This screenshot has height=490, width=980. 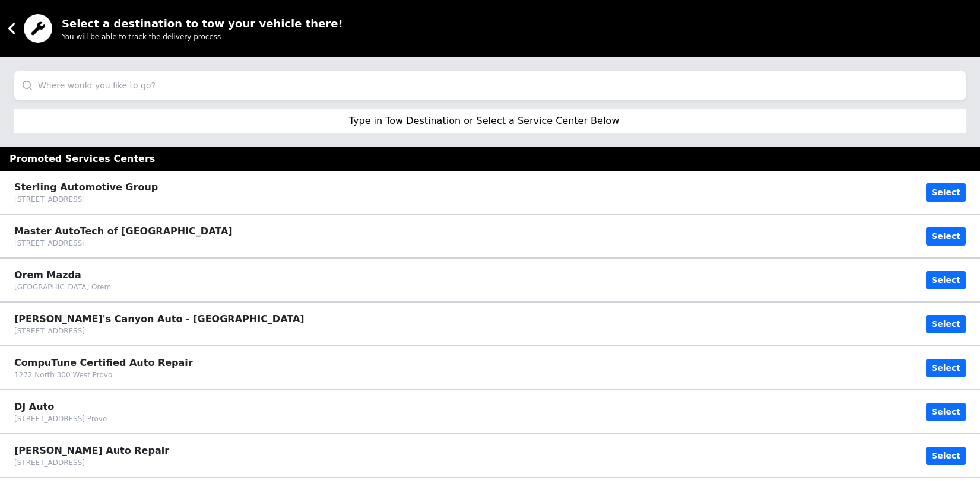 I want to click on div: CompuTune Certified Auto Repair, so click(x=104, y=363).